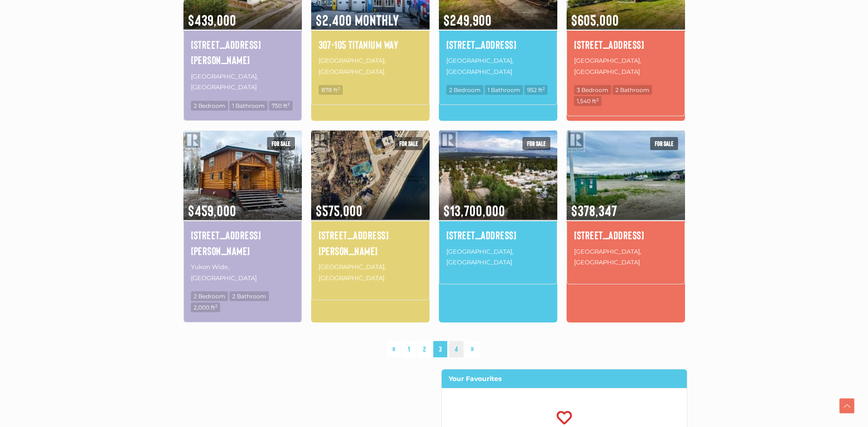 This screenshot has width=868, height=427. I want to click on span: 3 Bedroom, so click(592, 90).